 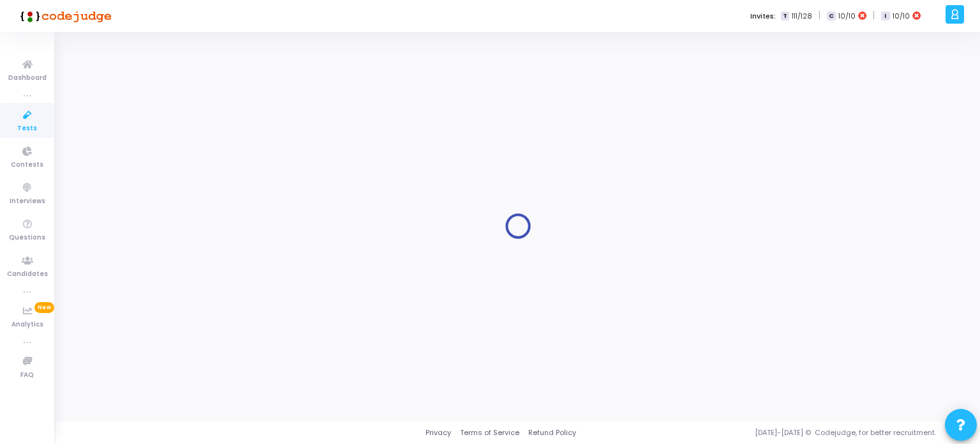 What do you see at coordinates (27, 324) in the screenshot?
I see `span: Analytics` at bounding box center [27, 324].